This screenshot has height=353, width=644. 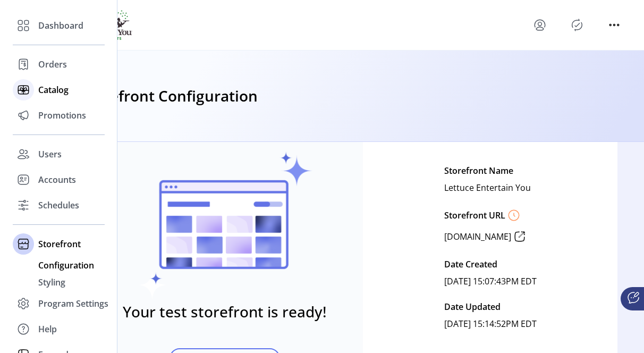 I want to click on h3: Storefront Configuration, so click(x=169, y=96).